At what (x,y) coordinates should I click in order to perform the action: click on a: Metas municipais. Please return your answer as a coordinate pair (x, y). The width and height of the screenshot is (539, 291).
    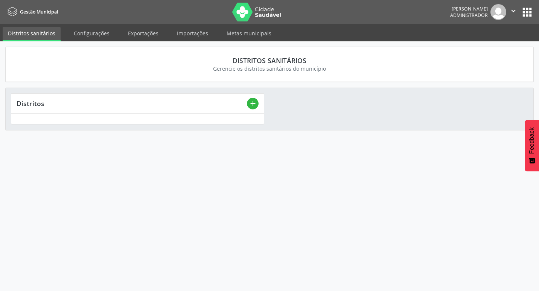
    Looking at the image, I should click on (249, 33).